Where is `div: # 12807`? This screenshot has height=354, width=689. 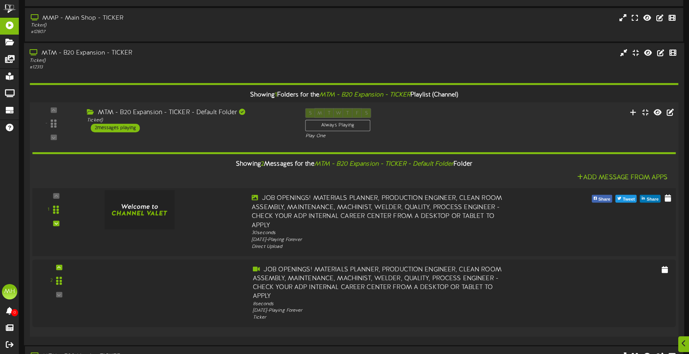 div: # 12807 is located at coordinates (162, 32).